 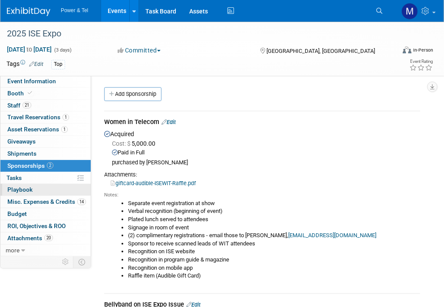 What do you see at coordinates (139, 50) in the screenshot?
I see `button: Committed` at bounding box center [139, 50].